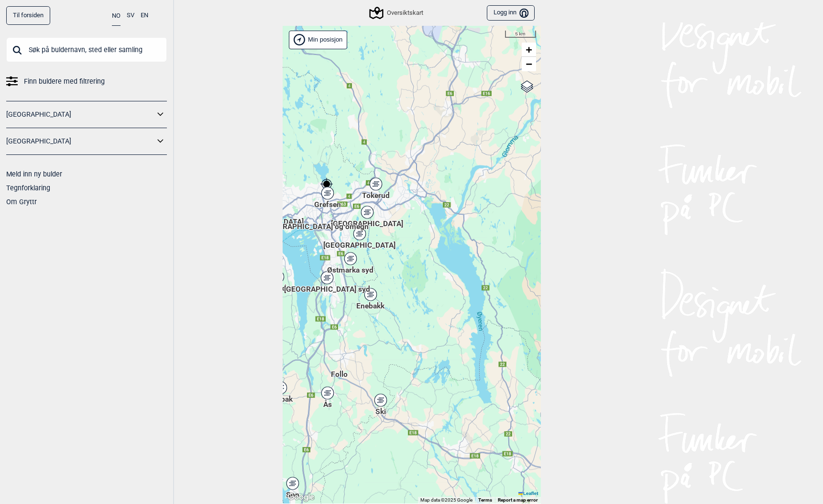 This screenshot has height=504, width=823. I want to click on a: Report a map error, so click(518, 499).